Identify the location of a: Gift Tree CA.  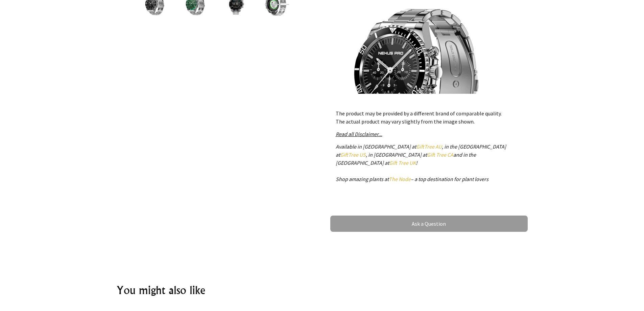
(440, 154).